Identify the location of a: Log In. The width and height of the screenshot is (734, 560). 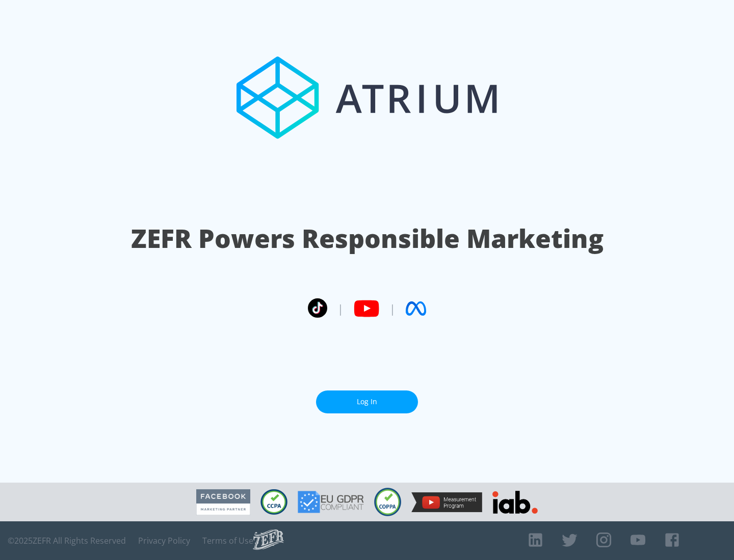
(367, 402).